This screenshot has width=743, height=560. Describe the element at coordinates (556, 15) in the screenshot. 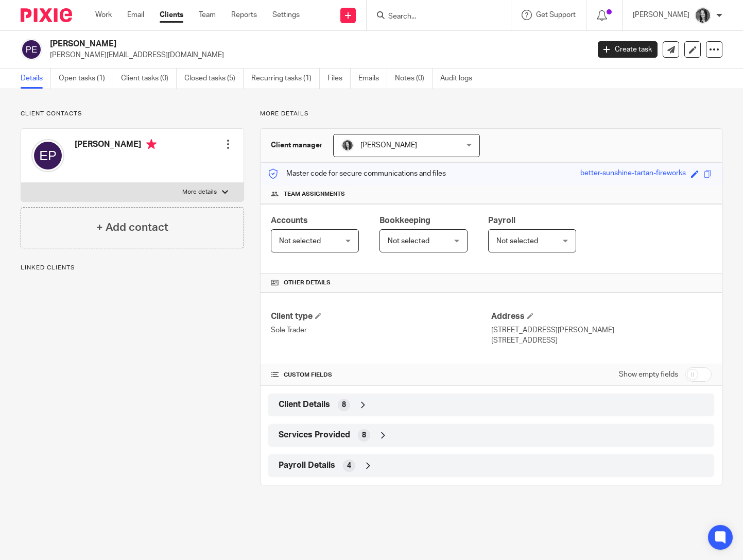

I see `span: Get Support` at that location.